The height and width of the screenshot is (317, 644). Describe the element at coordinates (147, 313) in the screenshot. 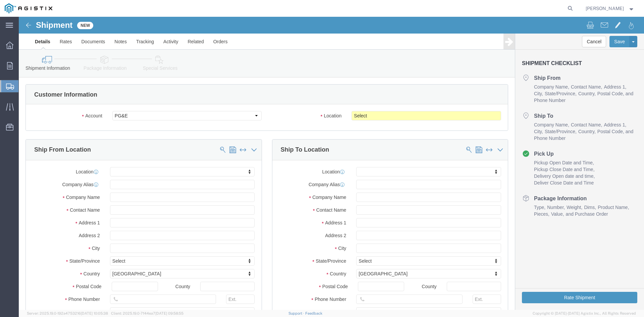

I see `span: Client: 2025.19.0-7f44ea7` at that location.